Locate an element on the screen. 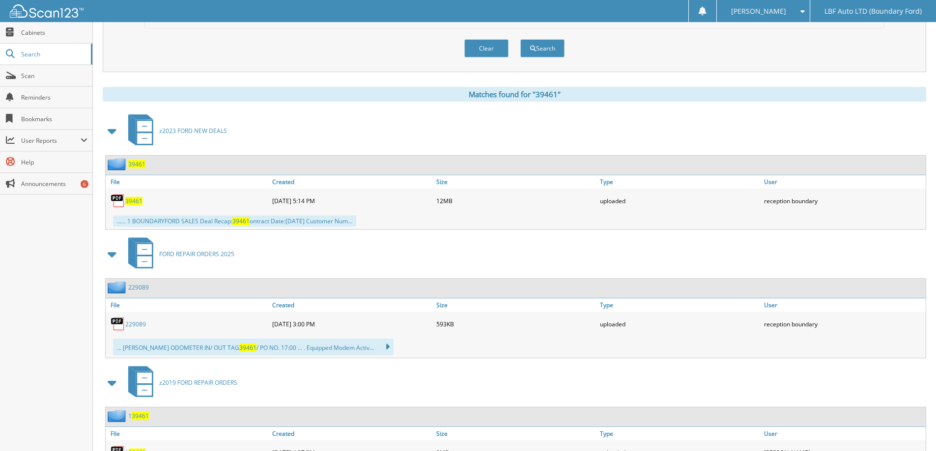 The width and height of the screenshot is (936, 451). span: Reminders is located at coordinates (54, 97).